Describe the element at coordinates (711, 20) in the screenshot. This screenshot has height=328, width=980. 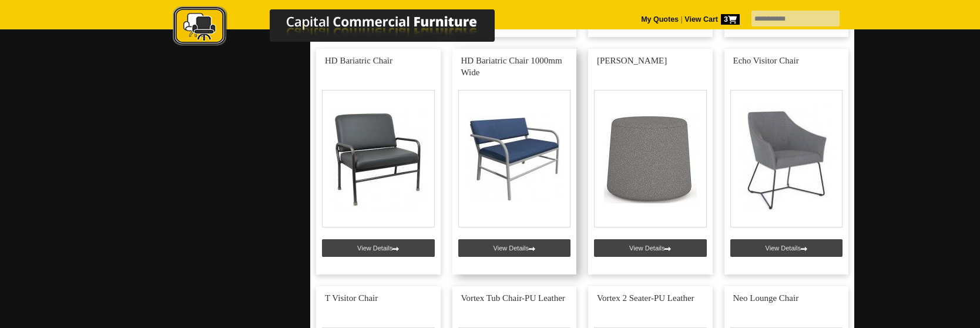
I see `a: View Cart3` at that location.